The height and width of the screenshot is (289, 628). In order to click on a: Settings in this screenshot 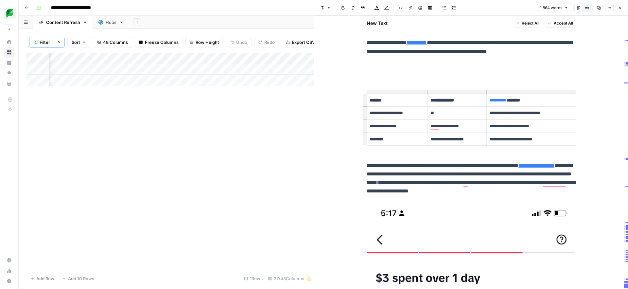, I will do `click(9, 260)`.